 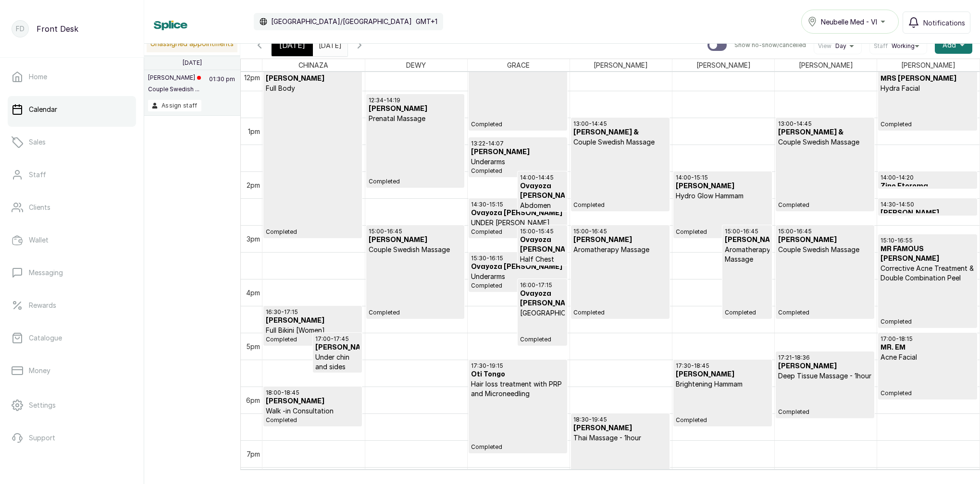 I want to click on a: Support, so click(x=72, y=438).